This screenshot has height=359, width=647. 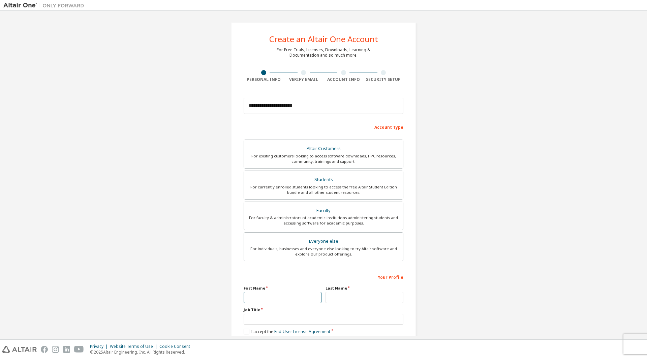 I want to click on p: © 2025 Altair Engineering, Inc. All Rights Reserved., so click(x=142, y=352).